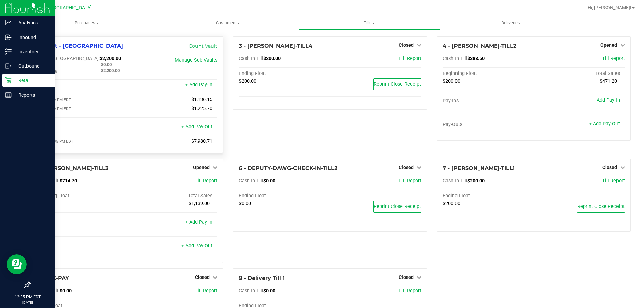 The image size is (644, 308). Describe the element at coordinates (32, 66) in the screenshot. I see `p: Outbound` at that location.